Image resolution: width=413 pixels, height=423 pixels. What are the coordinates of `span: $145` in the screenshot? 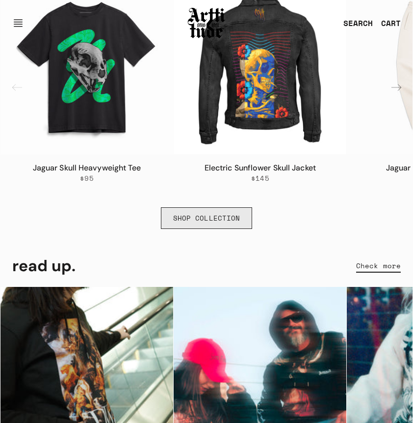 It's located at (260, 178).